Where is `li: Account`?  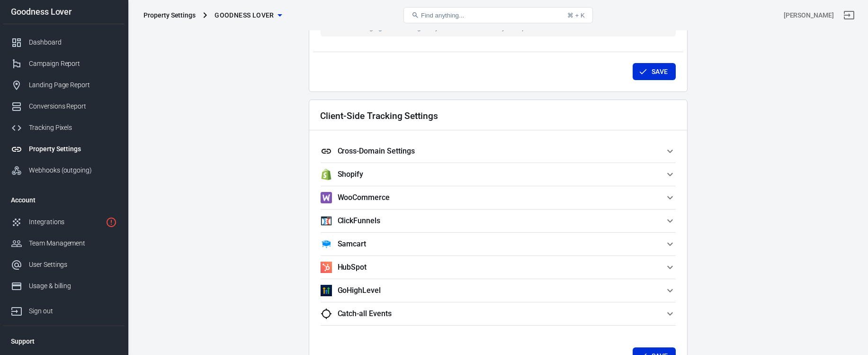 li: Account is located at coordinates (64, 200).